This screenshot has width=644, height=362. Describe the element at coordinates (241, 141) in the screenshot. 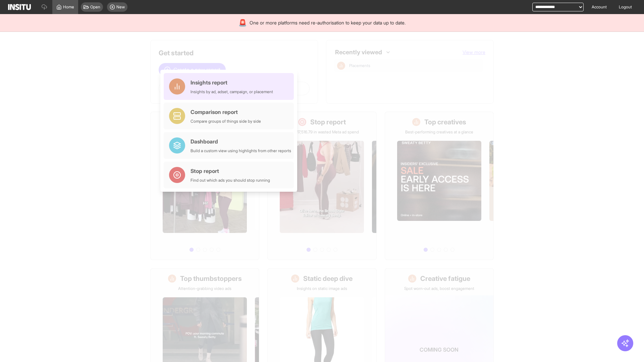

I see `div: Dashboard` at that location.